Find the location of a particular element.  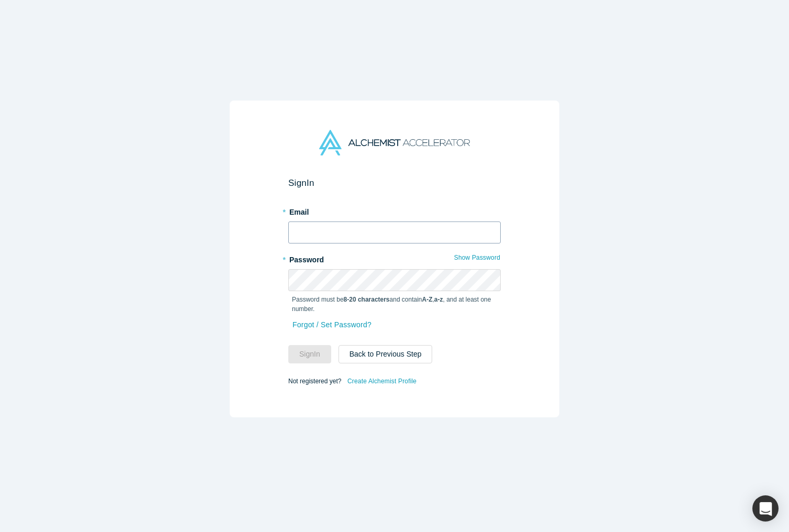

img: Alchemist Accelerator Logo is located at coordinates (395, 142).